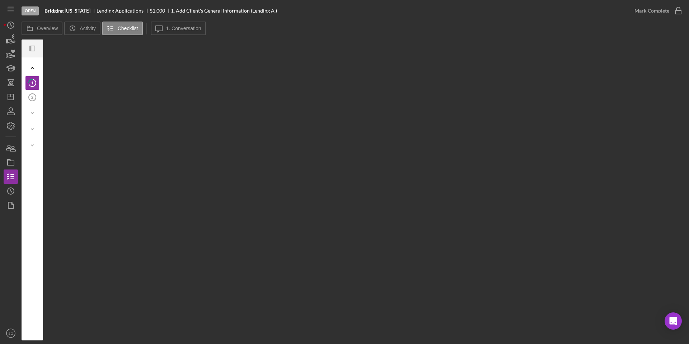  I want to click on label: Overview, so click(47, 28).